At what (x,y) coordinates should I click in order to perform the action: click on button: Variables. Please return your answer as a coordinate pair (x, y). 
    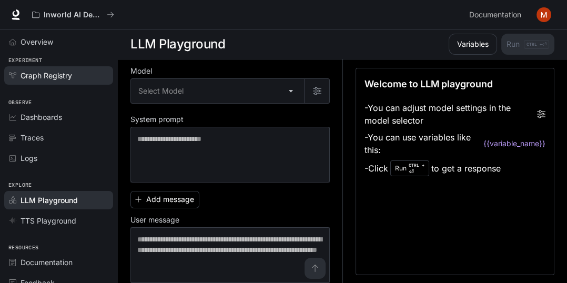
    Looking at the image, I should click on (473, 44).